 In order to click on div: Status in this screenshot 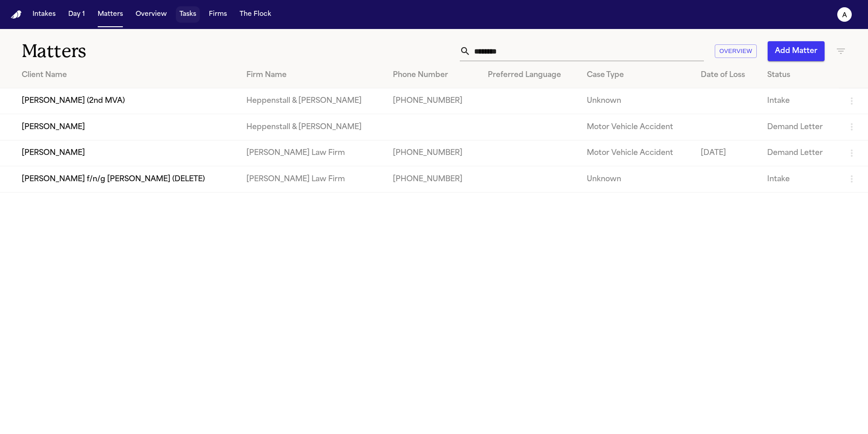, I will do `click(799, 76)`.